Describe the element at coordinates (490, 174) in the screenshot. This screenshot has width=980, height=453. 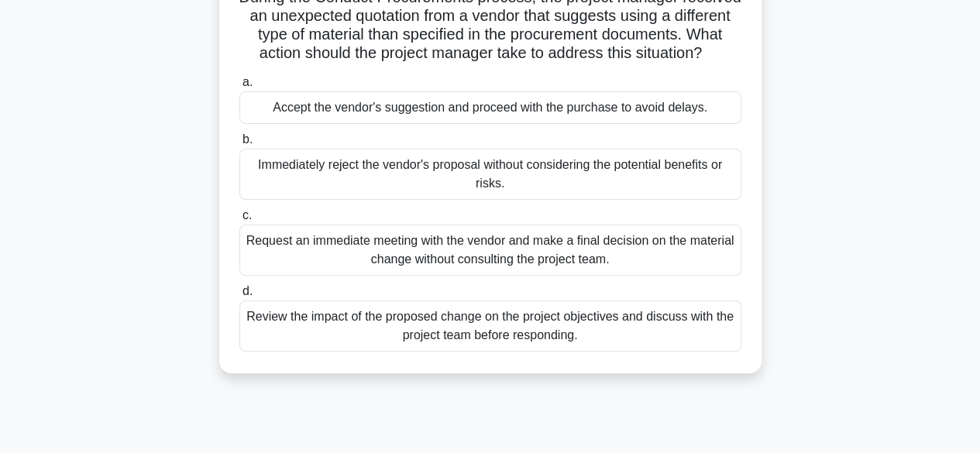
I see `div: Immediately reject the vendor's proposal without considering the potential benefits or risks.` at that location.